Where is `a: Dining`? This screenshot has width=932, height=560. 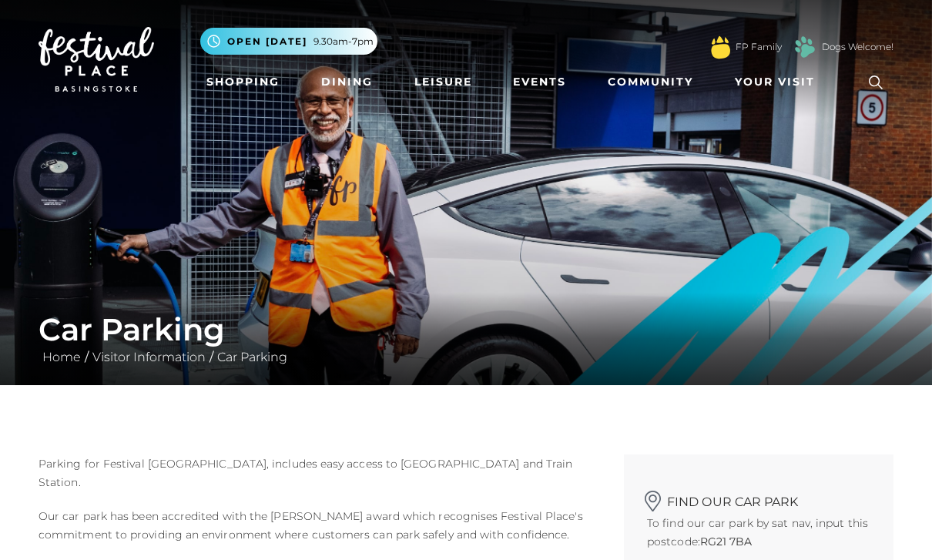 a: Dining is located at coordinates (346, 82).